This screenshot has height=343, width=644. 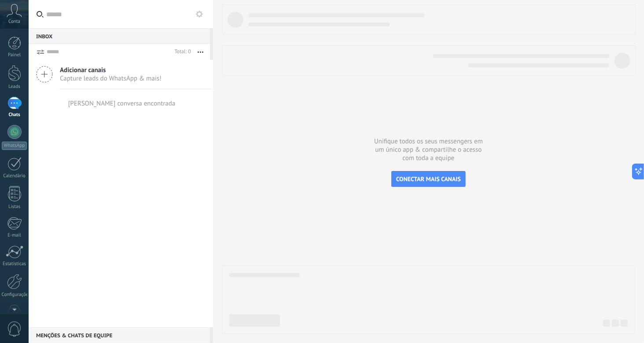 What do you see at coordinates (110, 78) in the screenshot?
I see `span: Capture leads do WhatsApp & mais!` at bounding box center [110, 78].